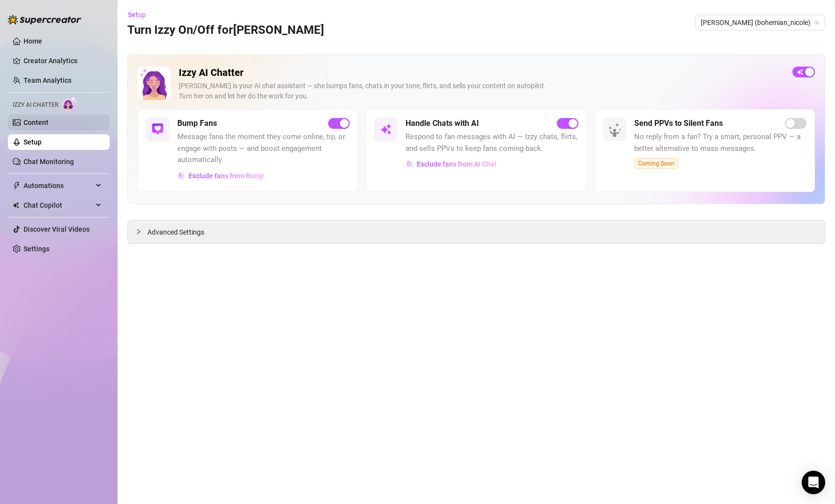 The width and height of the screenshot is (835, 504). I want to click on div: Open Intercom Messenger, so click(814, 483).